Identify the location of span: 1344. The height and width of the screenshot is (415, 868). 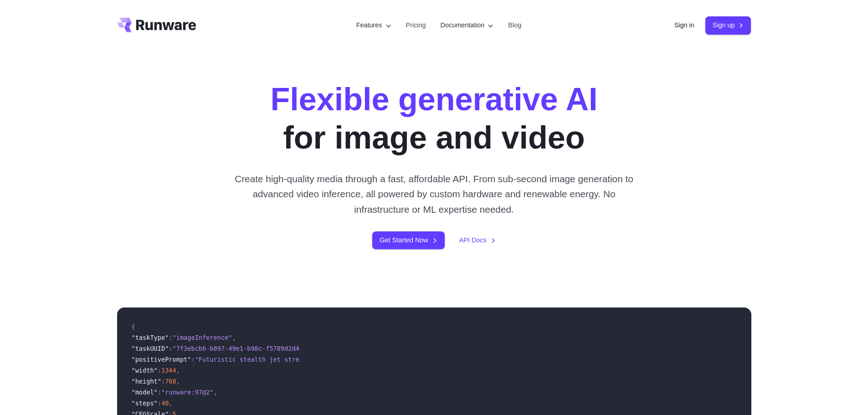
(169, 371).